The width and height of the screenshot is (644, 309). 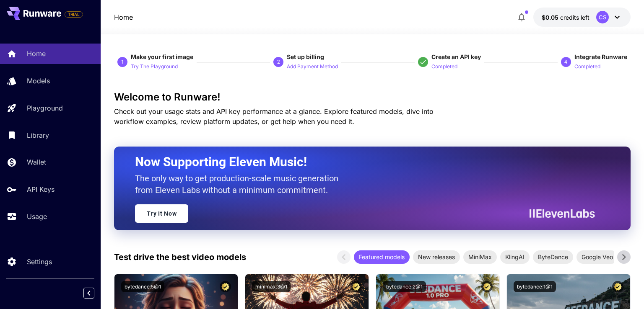 What do you see at coordinates (154, 66) in the screenshot?
I see `button: Try The Playground` at bounding box center [154, 66].